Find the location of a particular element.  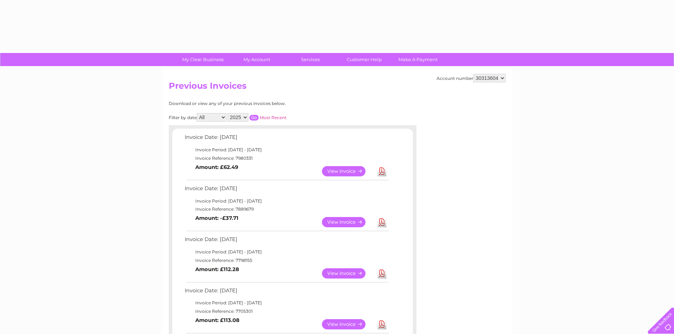

a: Most Recent is located at coordinates (273, 117).